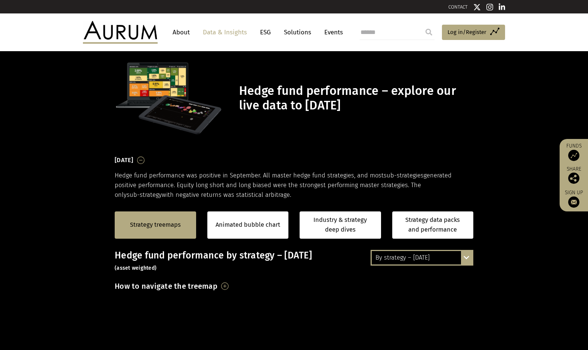 The height and width of the screenshot is (350, 588). I want to click on a: Log in/Register, so click(474, 33).